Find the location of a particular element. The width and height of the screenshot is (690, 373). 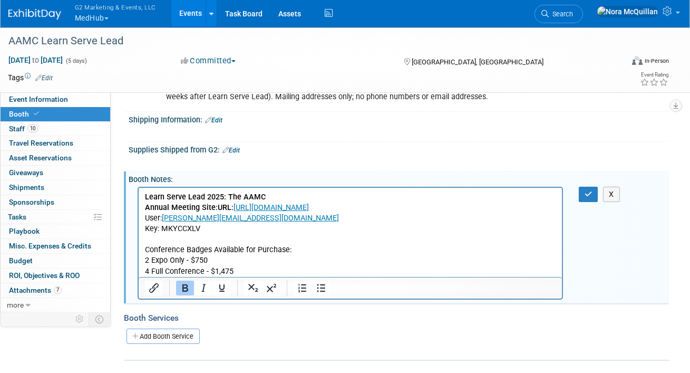

a: Travel Reservations is located at coordinates (55, 143).